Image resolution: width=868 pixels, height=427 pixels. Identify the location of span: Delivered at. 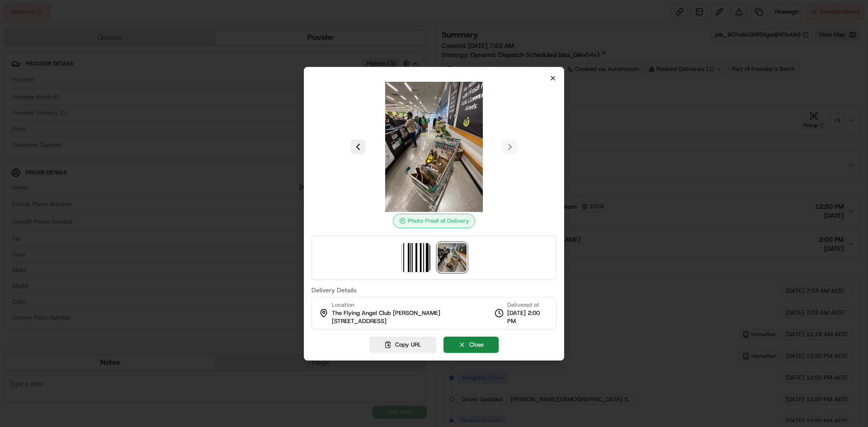
(528, 305).